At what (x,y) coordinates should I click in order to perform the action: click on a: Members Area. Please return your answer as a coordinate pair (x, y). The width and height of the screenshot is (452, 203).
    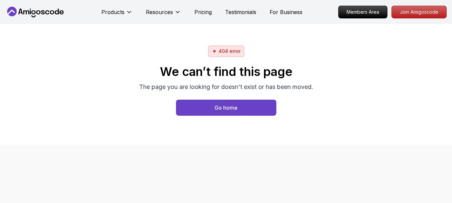
    Looking at the image, I should click on (363, 12).